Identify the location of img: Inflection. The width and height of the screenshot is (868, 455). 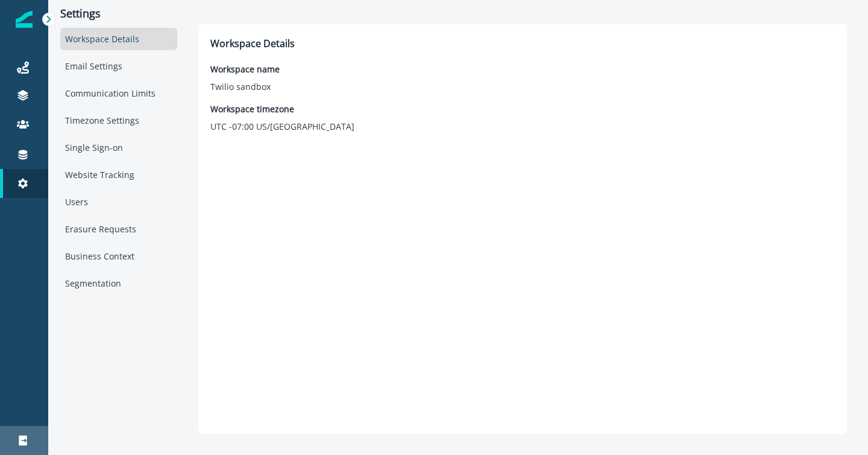
(24, 19).